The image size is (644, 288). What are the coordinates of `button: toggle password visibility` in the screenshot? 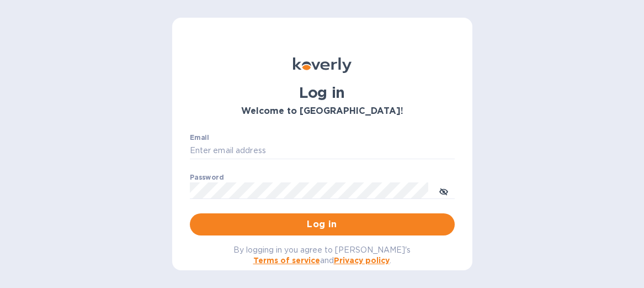 It's located at (444, 191).